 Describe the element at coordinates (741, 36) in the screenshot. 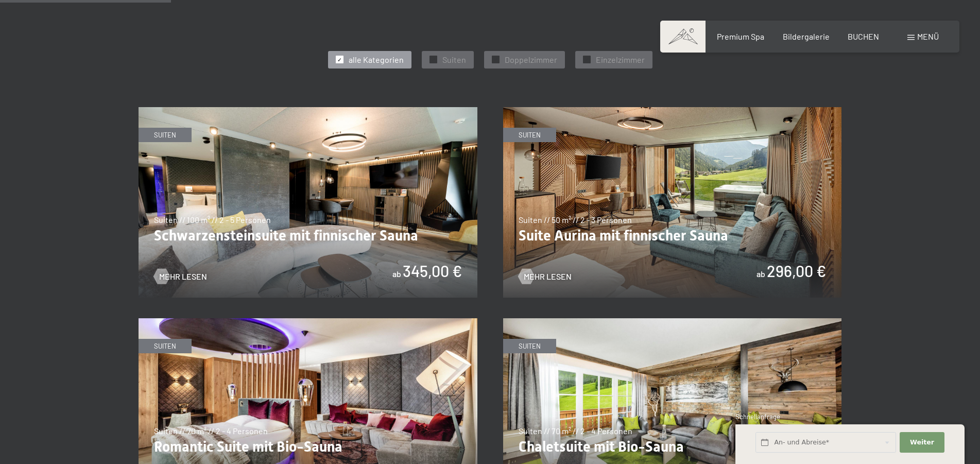

I see `a: Premium Spa` at that location.